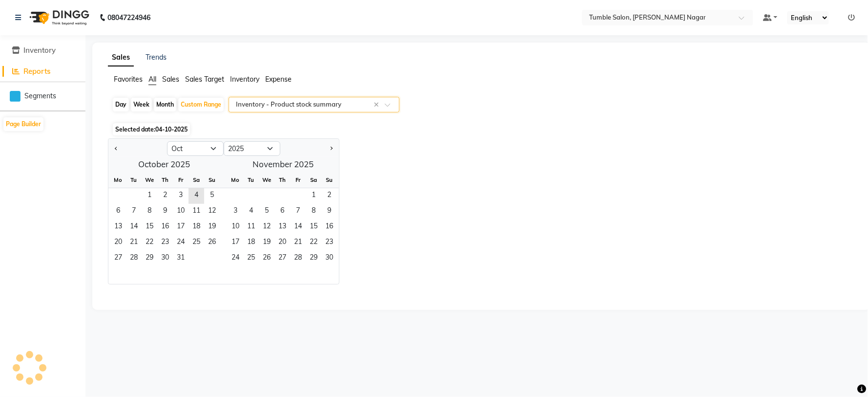  I want to click on b: 08047224946, so click(129, 18).